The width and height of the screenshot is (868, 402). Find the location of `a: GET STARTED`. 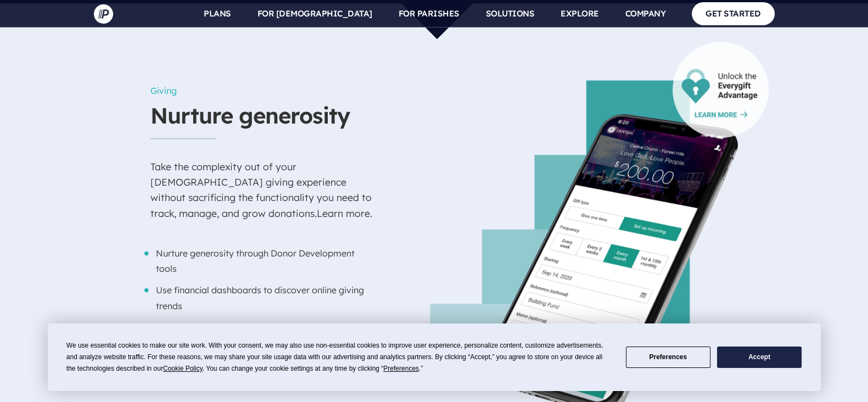

a: GET STARTED is located at coordinates (733, 14).